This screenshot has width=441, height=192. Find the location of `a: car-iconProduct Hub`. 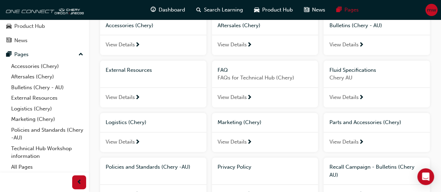

a: car-iconProduct Hub is located at coordinates (273, 10).